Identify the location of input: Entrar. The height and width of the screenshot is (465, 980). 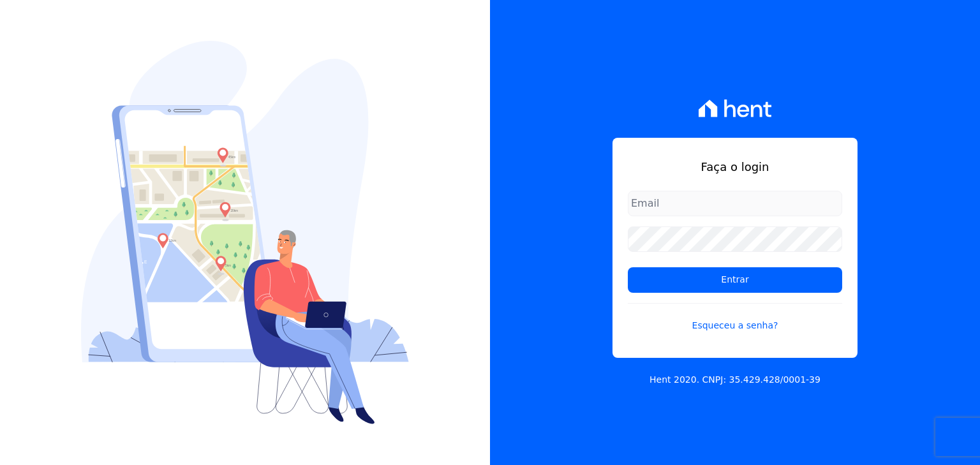
(735, 280).